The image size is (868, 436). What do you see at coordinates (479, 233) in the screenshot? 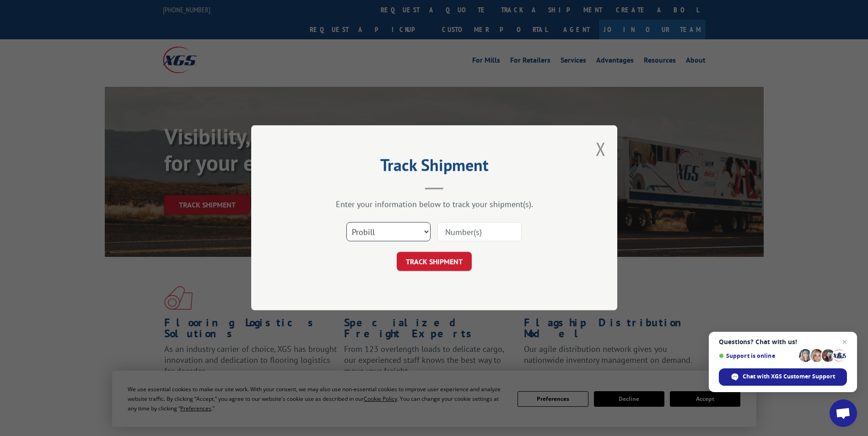
I see `input: Number(s)` at bounding box center [479, 233].